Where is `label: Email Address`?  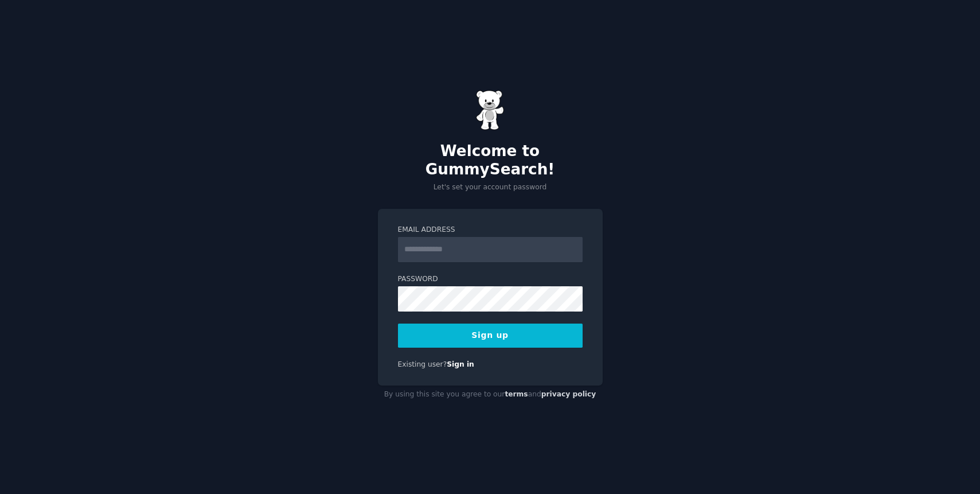
label: Email Address is located at coordinates (490, 230).